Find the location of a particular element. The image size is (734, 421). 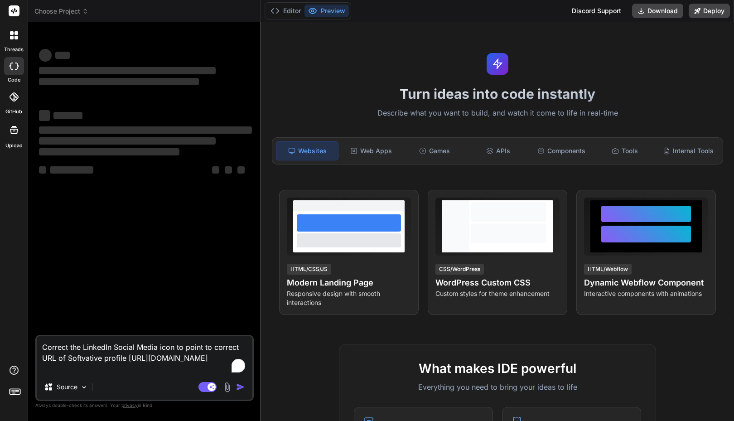

button: Editor is located at coordinates (285, 11).